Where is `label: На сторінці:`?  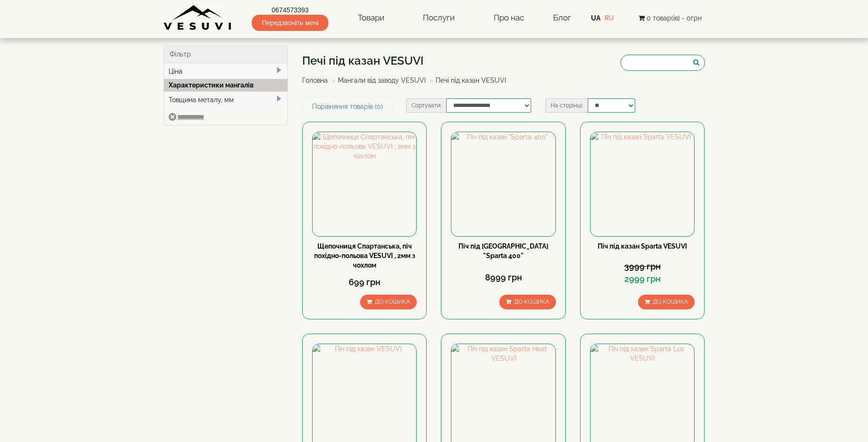
label: На сторінці: is located at coordinates (566, 105).